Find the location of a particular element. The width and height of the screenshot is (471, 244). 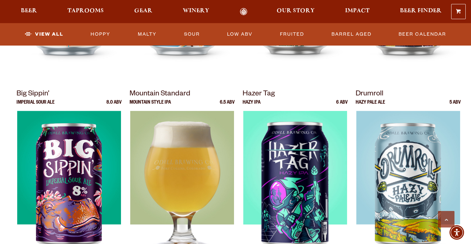

a: Beer Calendar is located at coordinates (422, 34).